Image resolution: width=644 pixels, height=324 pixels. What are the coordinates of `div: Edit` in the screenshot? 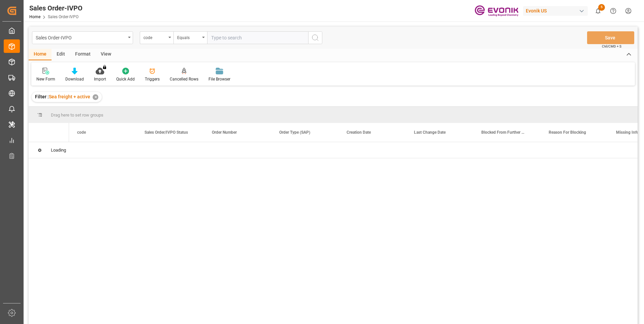 It's located at (61, 55).